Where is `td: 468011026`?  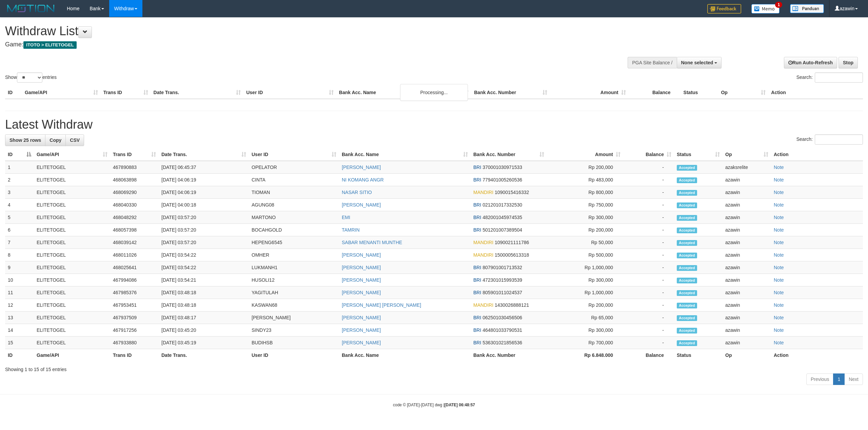 td: 468011026 is located at coordinates (134, 255).